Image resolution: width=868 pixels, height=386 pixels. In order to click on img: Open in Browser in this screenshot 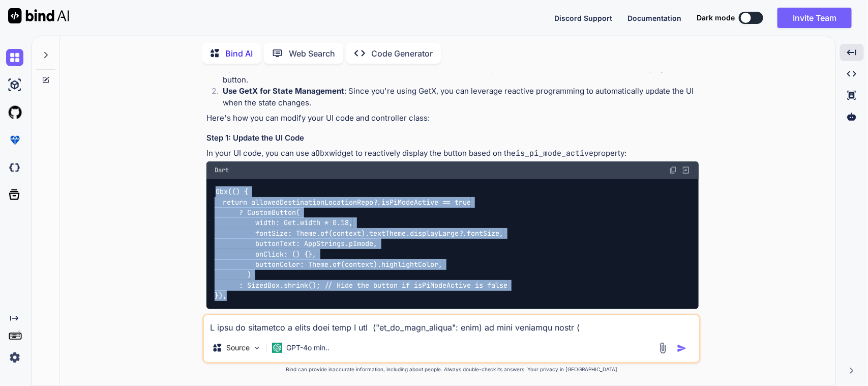, I will do `click(686, 170)`.